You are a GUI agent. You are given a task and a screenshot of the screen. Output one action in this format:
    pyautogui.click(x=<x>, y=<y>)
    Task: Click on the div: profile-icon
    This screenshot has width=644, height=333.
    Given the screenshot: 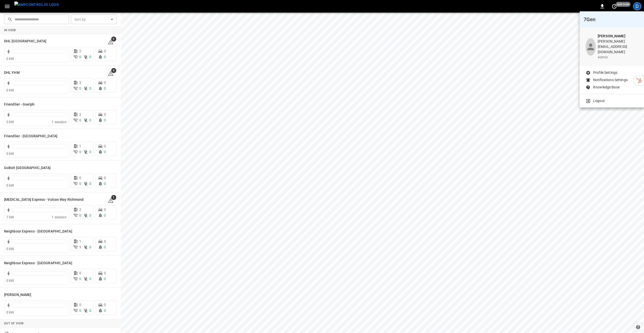 What is the action you would take?
    pyautogui.click(x=591, y=47)
    